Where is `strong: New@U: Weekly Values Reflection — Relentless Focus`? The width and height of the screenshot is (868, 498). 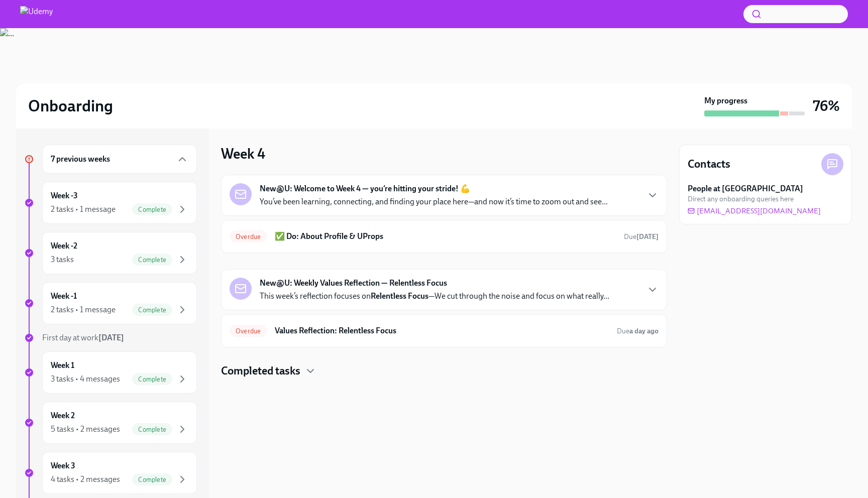 strong: New@U: Weekly Values Reflection — Relentless Focus is located at coordinates (353, 283).